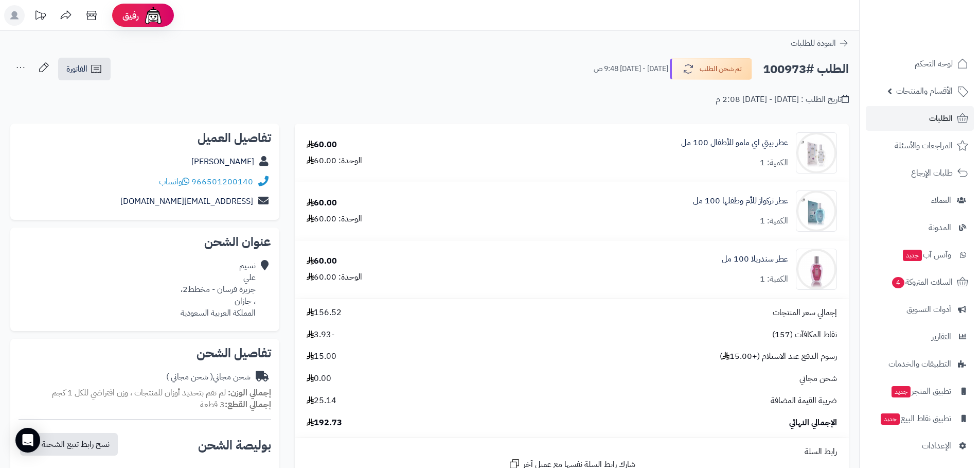  Describe the element at coordinates (208, 377) in the screenshot. I see `div: شحن مجاني` at that location.